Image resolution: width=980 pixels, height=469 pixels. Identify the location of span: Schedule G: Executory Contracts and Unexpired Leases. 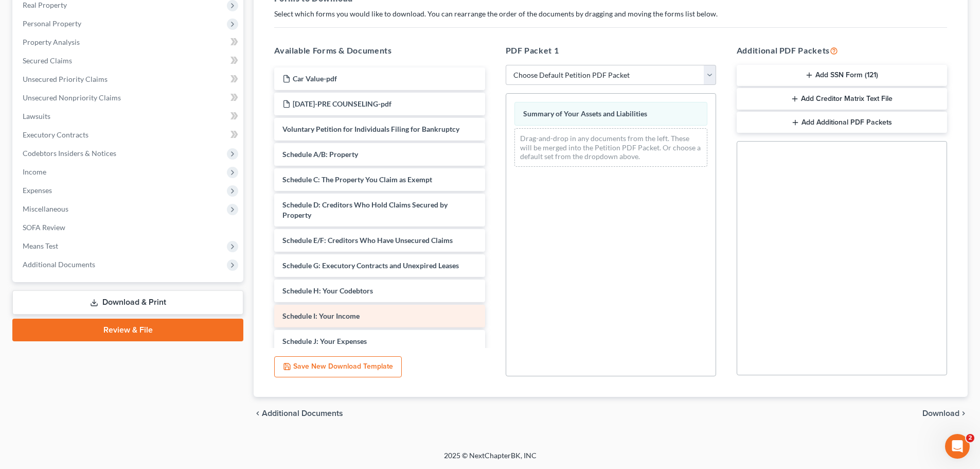
(371, 265).